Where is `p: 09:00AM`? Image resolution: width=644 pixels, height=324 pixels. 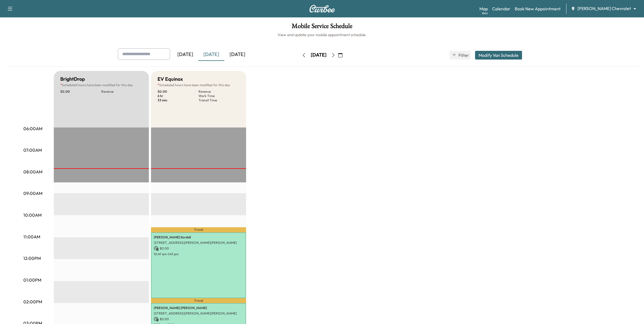
p: 09:00AM is located at coordinates (33, 193).